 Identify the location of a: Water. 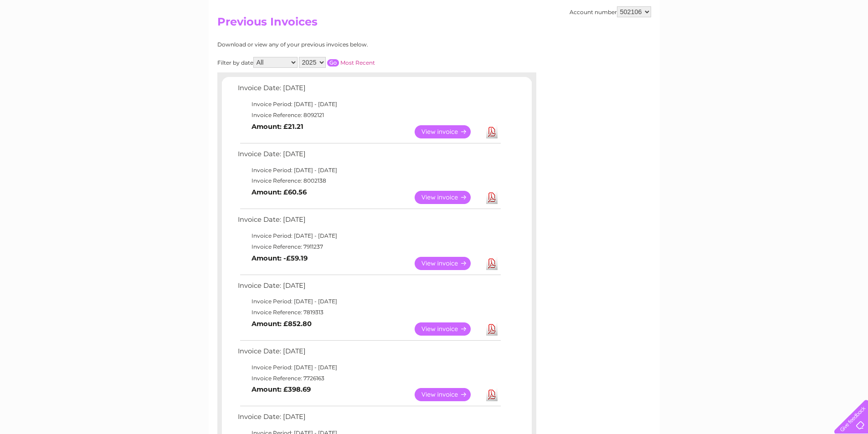
(716, 42).